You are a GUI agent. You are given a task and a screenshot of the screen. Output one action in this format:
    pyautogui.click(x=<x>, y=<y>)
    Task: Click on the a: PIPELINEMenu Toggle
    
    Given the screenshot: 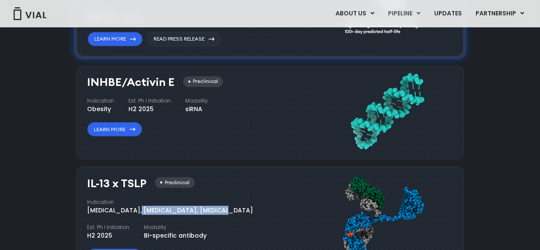 What is the action you would take?
    pyautogui.click(x=404, y=14)
    